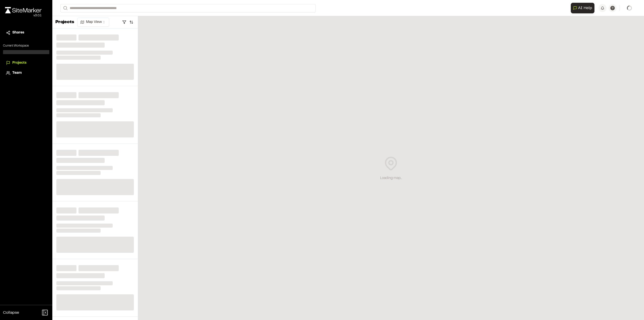  What do you see at coordinates (26, 73) in the screenshot?
I see `a: Team` at bounding box center [26, 73].